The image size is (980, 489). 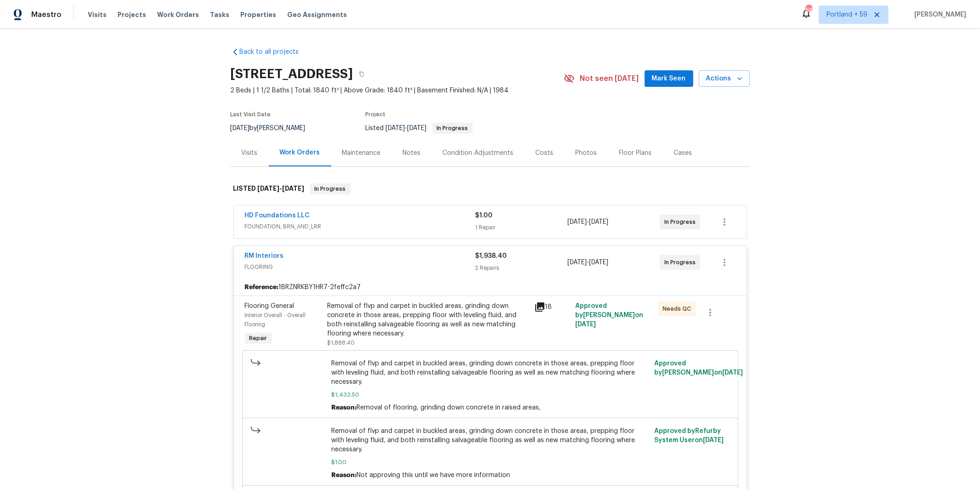 I want to click on span: Last Visit Date, so click(x=251, y=114).